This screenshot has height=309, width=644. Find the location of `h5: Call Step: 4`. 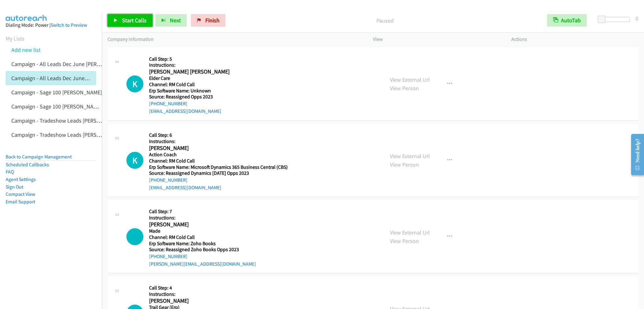

h5: Call Step: 4 is located at coordinates (225, 288).